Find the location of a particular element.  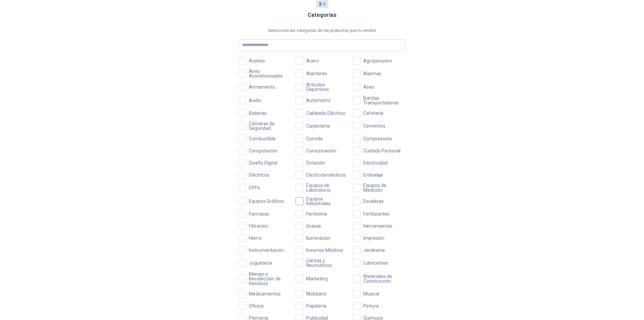

span: Oficina is located at coordinates (256, 306).